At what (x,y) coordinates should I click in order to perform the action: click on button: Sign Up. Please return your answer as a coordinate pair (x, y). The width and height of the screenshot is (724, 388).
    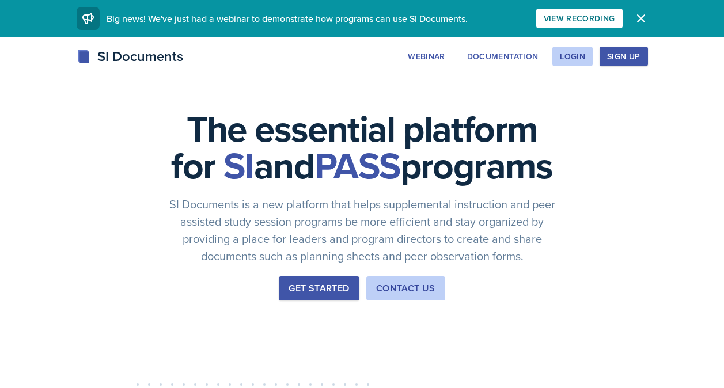
    Looking at the image, I should click on (623, 56).